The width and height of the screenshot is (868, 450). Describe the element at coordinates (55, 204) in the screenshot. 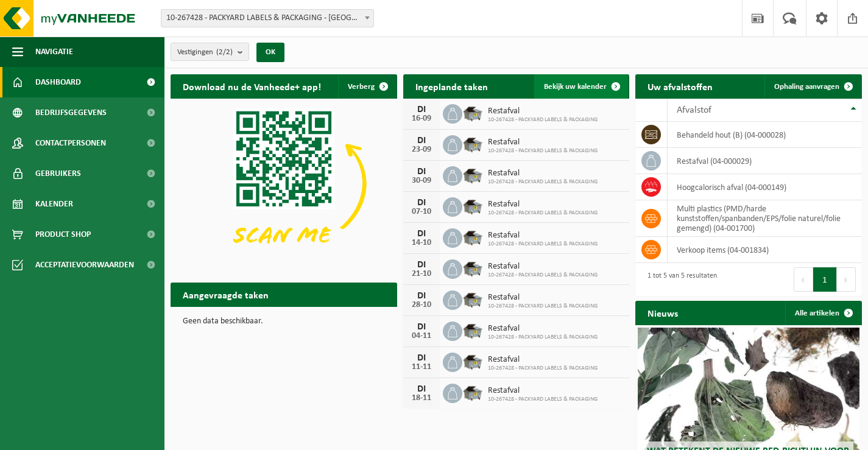

I see `span: Kalender` at that location.